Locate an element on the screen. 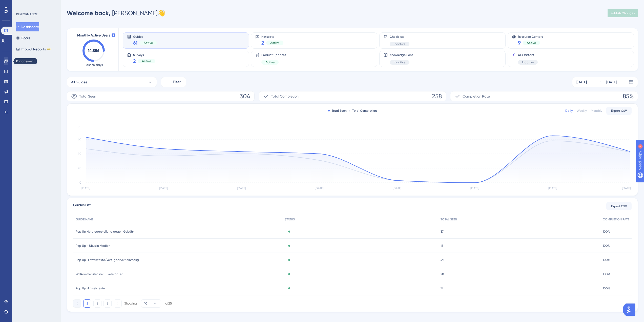 The image size is (644, 322). span: Product Updates is located at coordinates (274, 55).